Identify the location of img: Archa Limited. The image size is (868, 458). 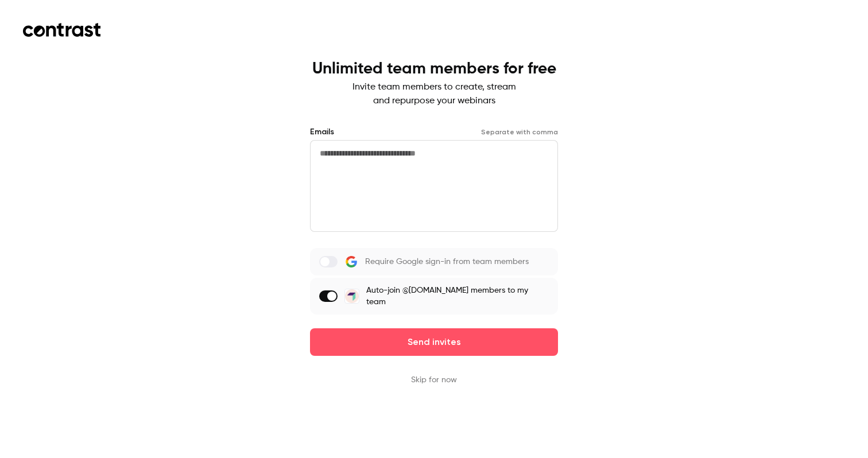
(352, 296).